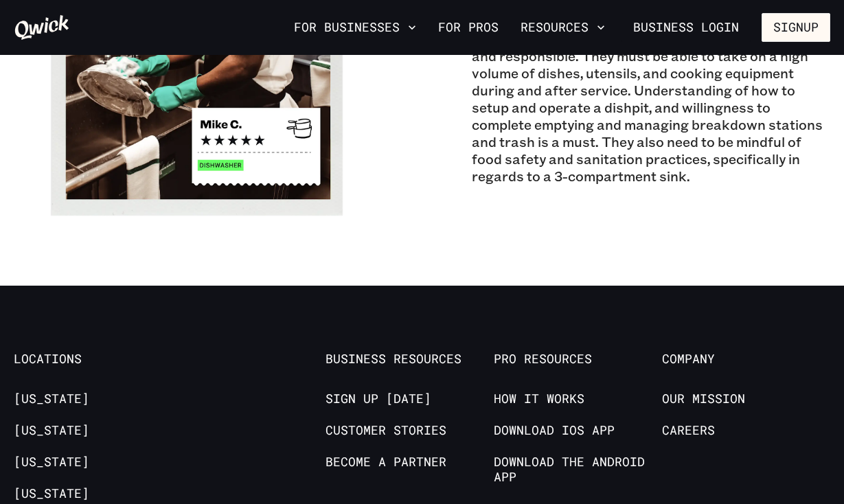 Image resolution: width=844 pixels, height=504 pixels. What do you see at coordinates (539, 400) in the screenshot?
I see `a: How it Works` at bounding box center [539, 400].